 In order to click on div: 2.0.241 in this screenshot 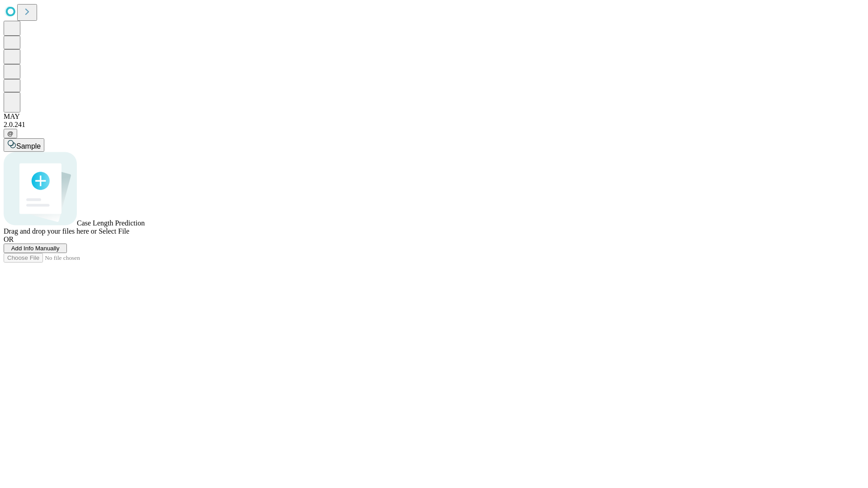, I will do `click(434, 125)`.